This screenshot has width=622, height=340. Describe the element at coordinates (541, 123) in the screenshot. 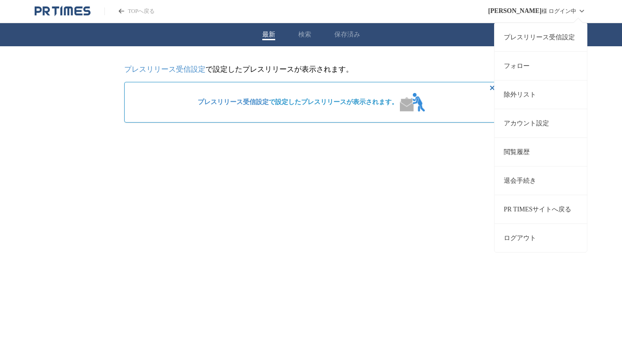

I see `a: アカウント設定` at that location.